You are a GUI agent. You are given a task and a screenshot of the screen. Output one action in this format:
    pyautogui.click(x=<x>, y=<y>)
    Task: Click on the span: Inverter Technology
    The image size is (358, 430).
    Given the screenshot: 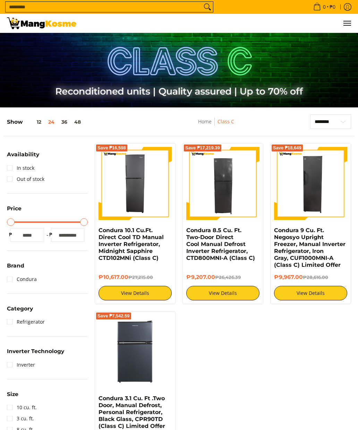 What is the action you would take?
    pyautogui.click(x=35, y=352)
    